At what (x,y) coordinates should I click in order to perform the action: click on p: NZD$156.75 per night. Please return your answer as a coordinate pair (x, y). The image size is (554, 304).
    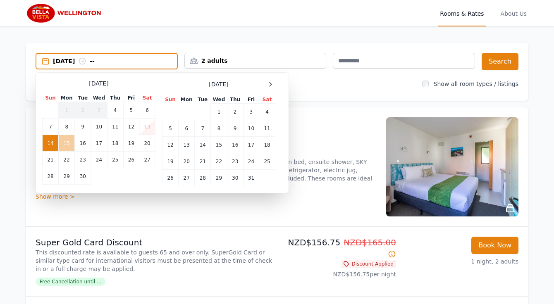
    Looking at the image, I should click on (338, 275).